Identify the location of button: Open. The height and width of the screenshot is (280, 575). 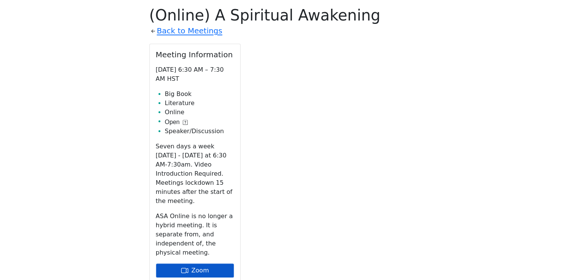
(176, 122).